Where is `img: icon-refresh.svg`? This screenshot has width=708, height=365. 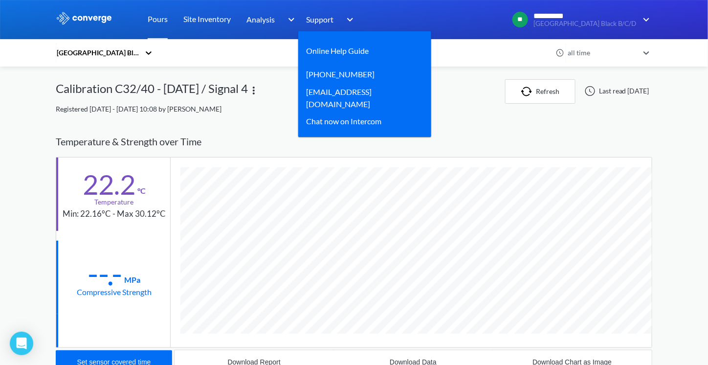
img: icon-refresh.svg is located at coordinates (528, 91).